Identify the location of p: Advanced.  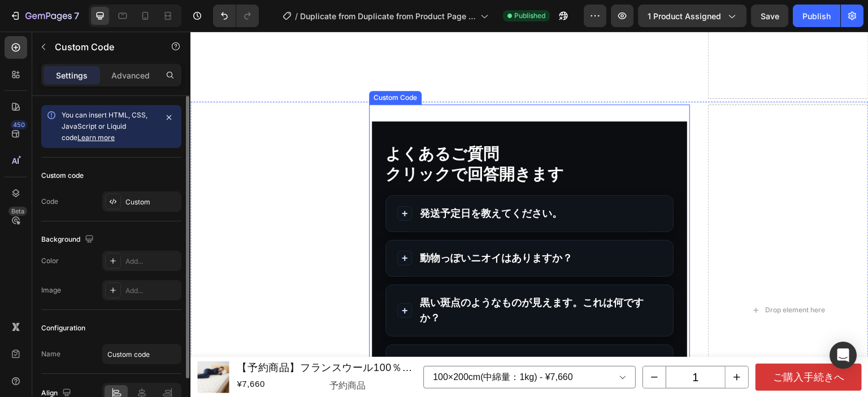
(130, 75).